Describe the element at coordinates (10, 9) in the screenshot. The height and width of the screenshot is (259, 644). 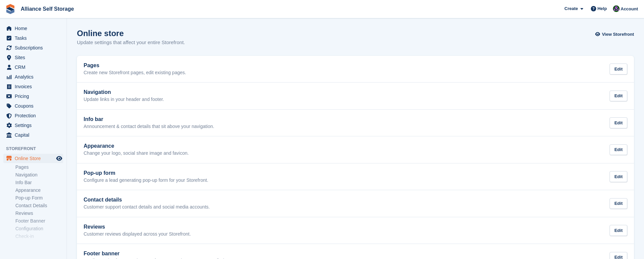
I see `img: stora-icon-8386f47178a22dfd0bd8f6a31ec36ba5ce8667c1dd55bd0f319d3a0aa187defe.svg` at that location.